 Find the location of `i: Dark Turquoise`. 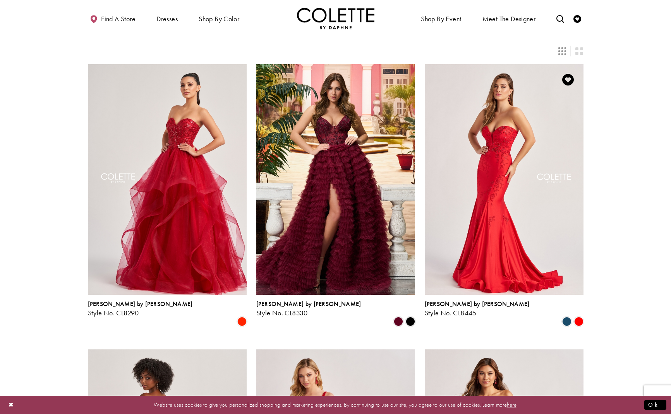

i: Dark Turquoise is located at coordinates (567, 322).